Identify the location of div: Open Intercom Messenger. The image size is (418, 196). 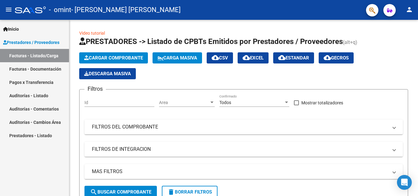
(404, 182).